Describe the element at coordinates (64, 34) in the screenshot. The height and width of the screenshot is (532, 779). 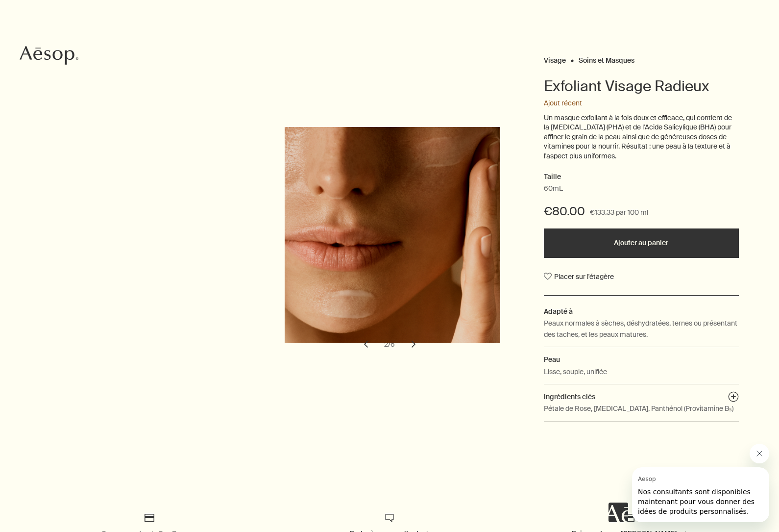
I see `span: Nos consultants sont disponibles maintenant pour vous donner des idées de produits personnalisés.` at that location.